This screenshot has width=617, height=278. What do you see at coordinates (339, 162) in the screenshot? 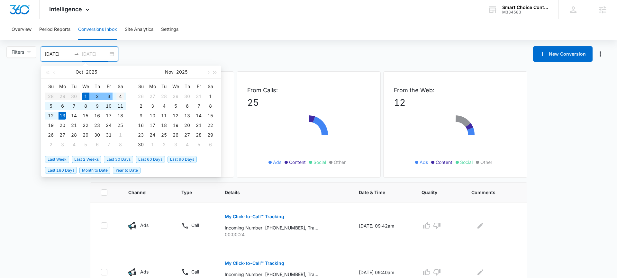
I see `span: Other` at bounding box center [339, 162].